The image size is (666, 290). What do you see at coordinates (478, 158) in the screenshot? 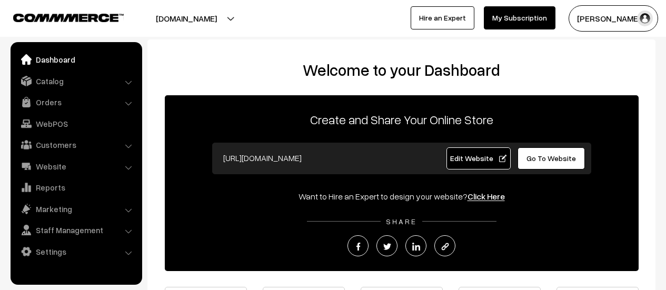
I see `span: Edit Website` at bounding box center [478, 158].